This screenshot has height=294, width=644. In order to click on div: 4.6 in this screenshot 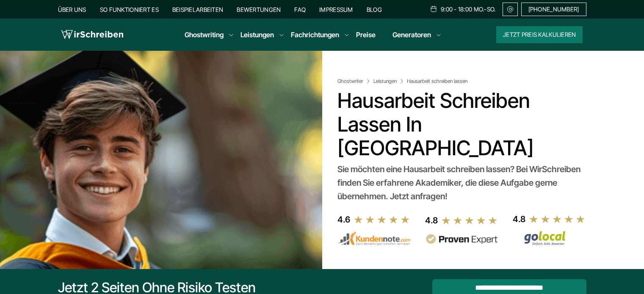, I will do `click(344, 219)`.